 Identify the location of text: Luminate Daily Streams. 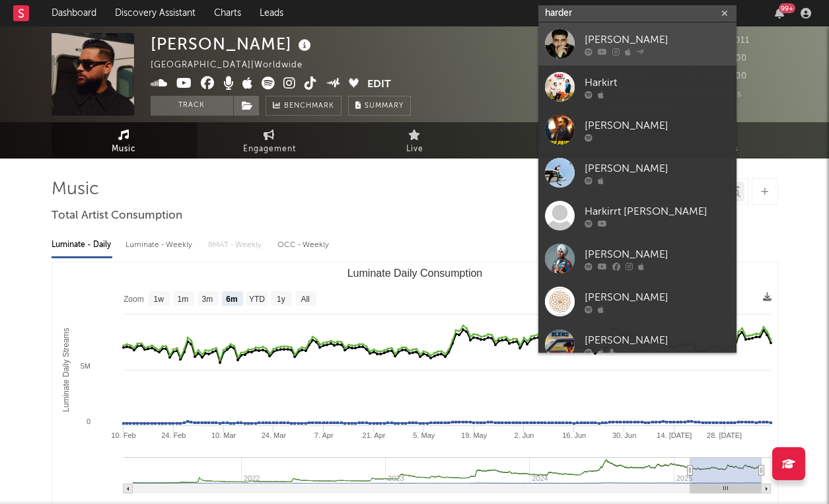
(65, 369).